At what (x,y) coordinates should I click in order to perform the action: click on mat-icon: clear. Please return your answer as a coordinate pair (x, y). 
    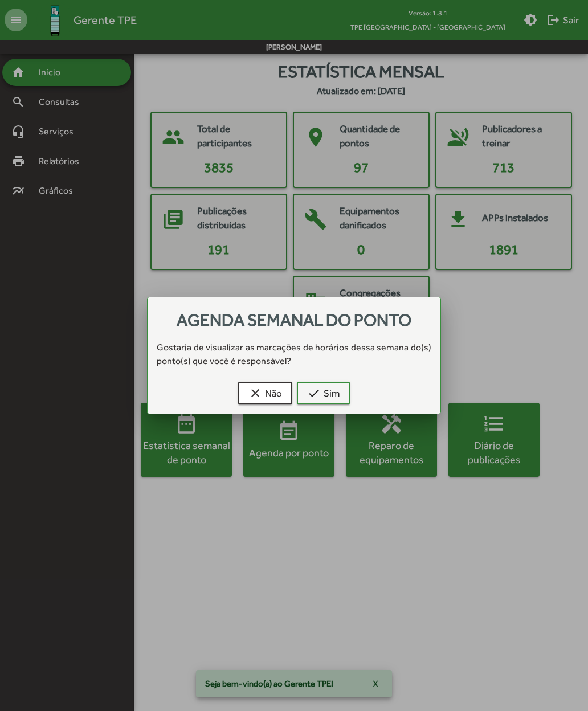
    Looking at the image, I should click on (255, 393).